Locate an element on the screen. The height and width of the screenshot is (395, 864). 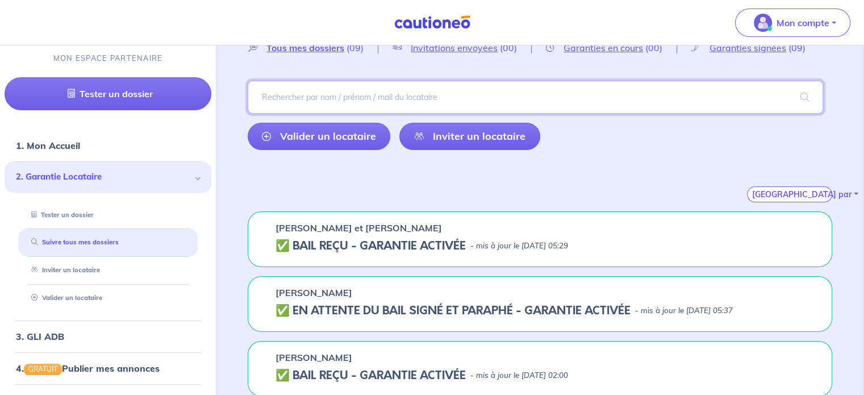
a: 1. Mon Accueil is located at coordinates (48, 146).